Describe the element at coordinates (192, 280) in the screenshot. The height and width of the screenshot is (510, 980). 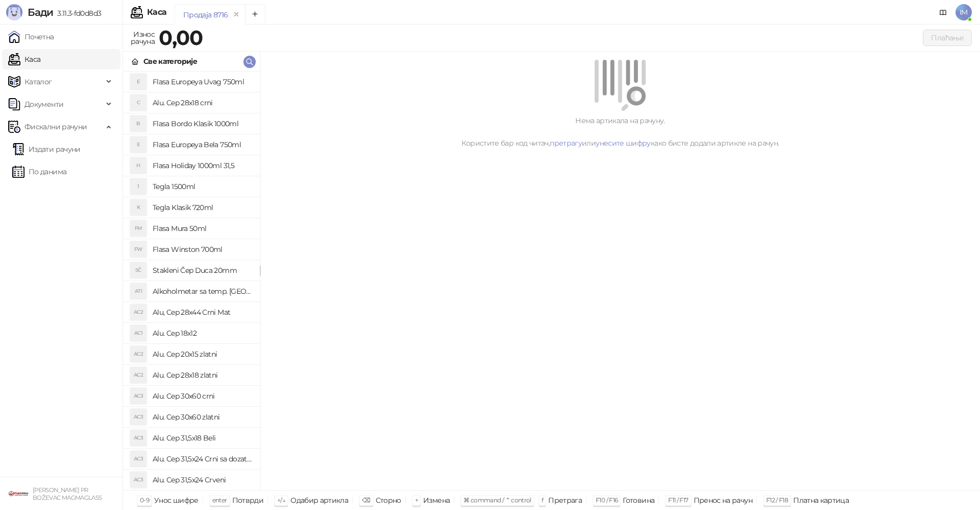
I see `div: grid` at that location.